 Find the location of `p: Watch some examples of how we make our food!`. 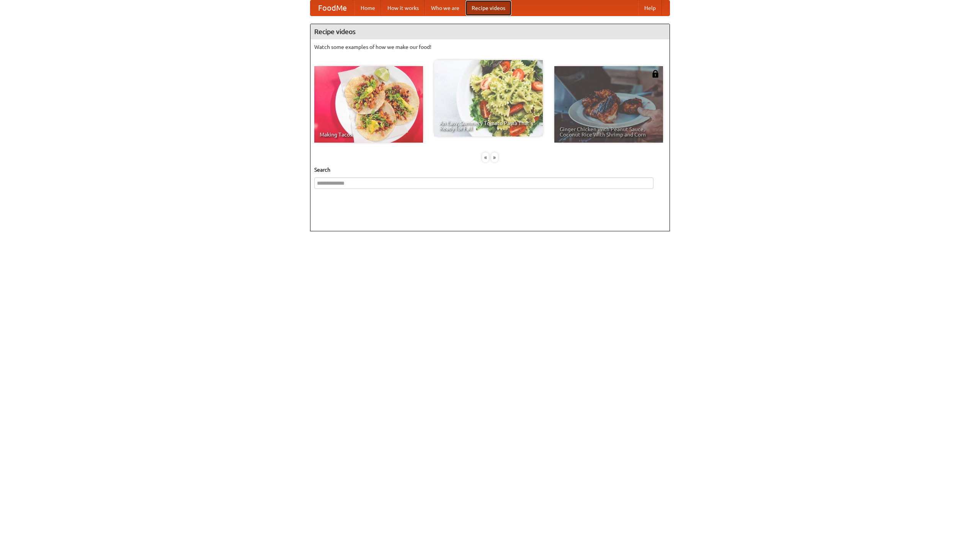

p: Watch some examples of how we make our food! is located at coordinates (490, 47).